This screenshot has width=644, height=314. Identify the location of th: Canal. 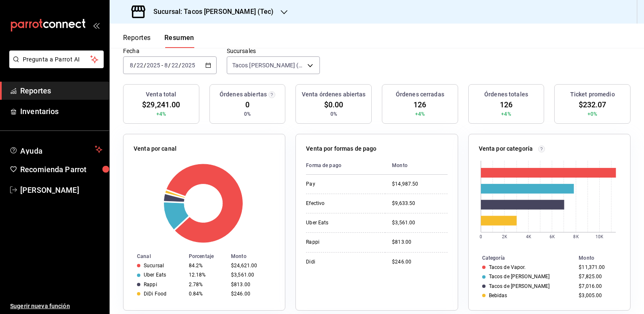
(154, 256).